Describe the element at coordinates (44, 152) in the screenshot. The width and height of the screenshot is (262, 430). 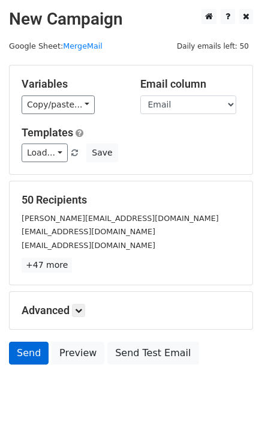
I see `a: Load...` at that location.